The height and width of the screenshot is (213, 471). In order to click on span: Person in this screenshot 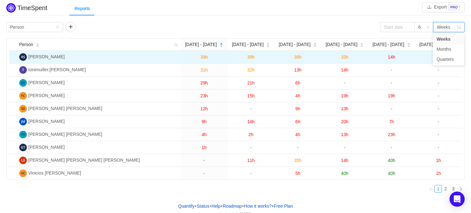, I will do `click(26, 45)`.